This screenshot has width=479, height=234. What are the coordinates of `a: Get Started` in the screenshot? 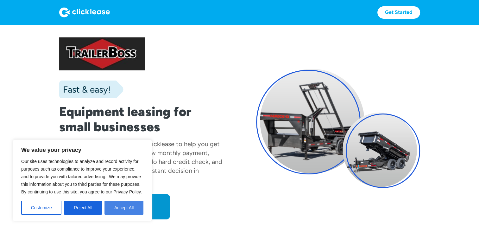 It's located at (399, 12).